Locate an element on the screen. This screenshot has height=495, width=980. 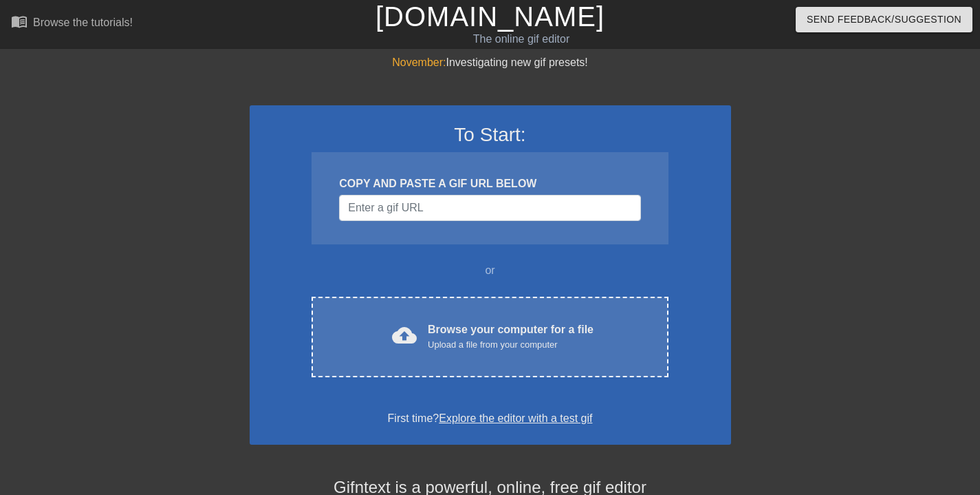
span: menu_book is located at coordinates (19, 21).